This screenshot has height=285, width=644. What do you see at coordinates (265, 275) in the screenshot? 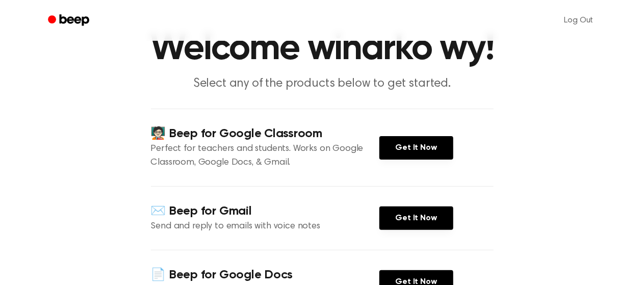
I see `h4: 📄 Beep for Google Docs` at bounding box center [265, 275].